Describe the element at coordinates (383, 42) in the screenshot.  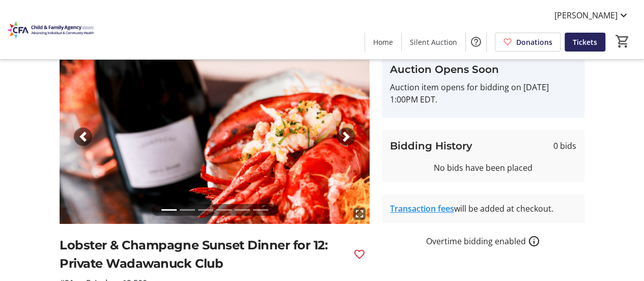
I see `a: Home` at that location.